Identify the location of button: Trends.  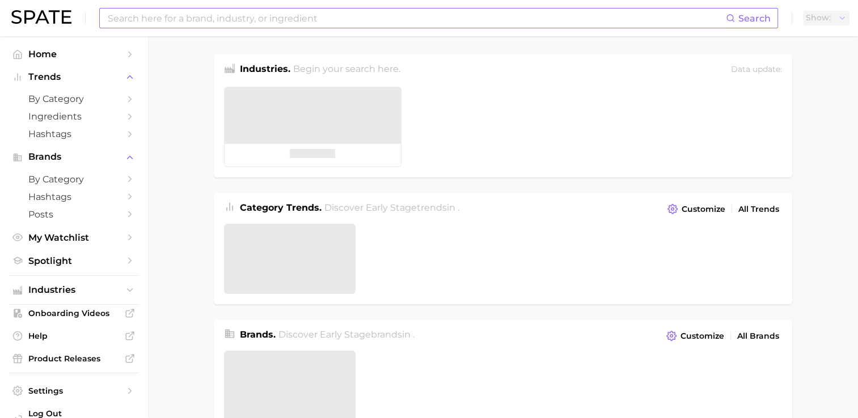
(74, 77).